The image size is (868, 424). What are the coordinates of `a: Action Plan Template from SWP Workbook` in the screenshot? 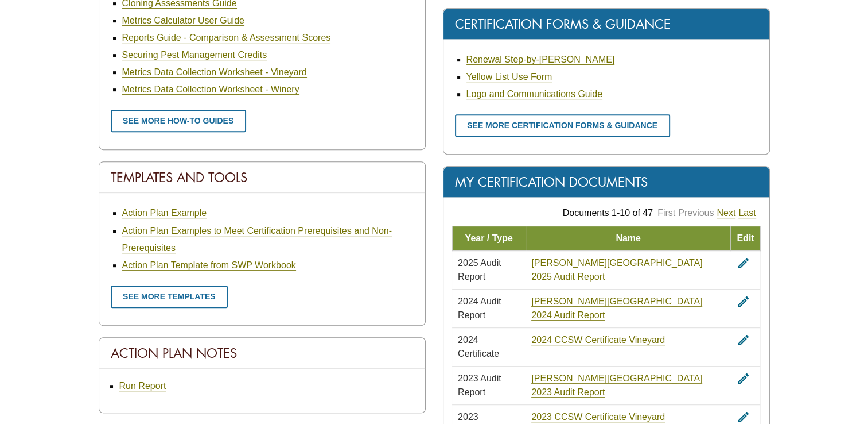 It's located at (209, 266).